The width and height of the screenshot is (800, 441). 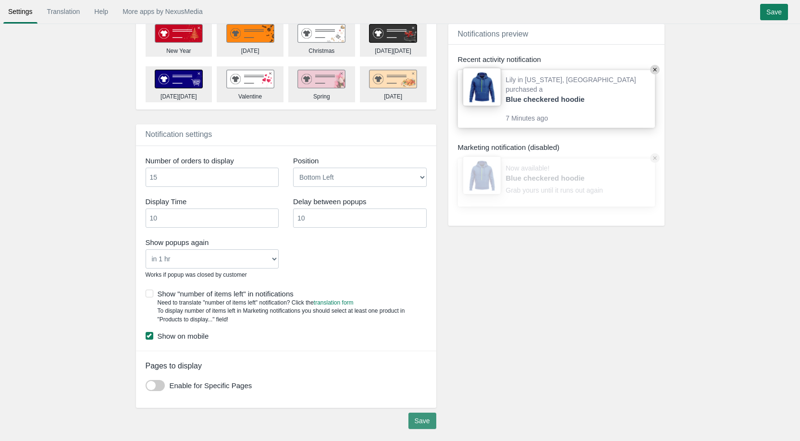 I want to click on img: christmas.png, so click(x=321, y=34).